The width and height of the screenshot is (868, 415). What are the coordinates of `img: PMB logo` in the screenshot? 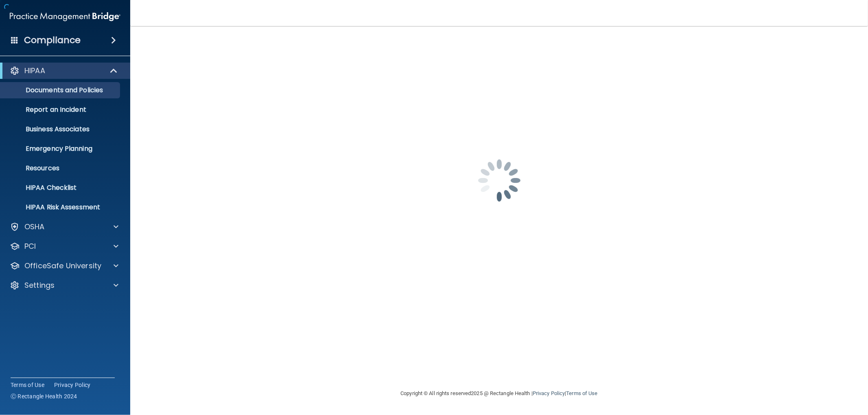 It's located at (65, 17).